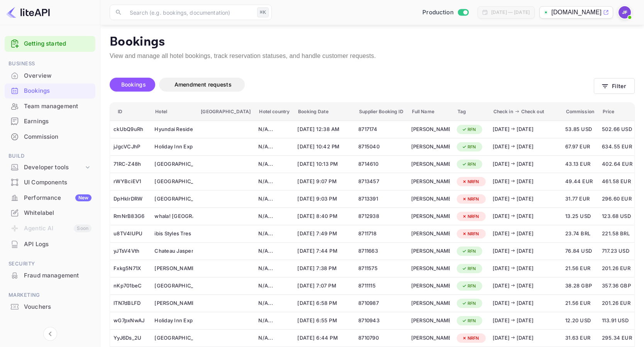 The width and height of the screenshot is (644, 347). What do you see at coordinates (174, 129) in the screenshot?
I see `div: Hyundai Residence Seoul` at bounding box center [174, 129].